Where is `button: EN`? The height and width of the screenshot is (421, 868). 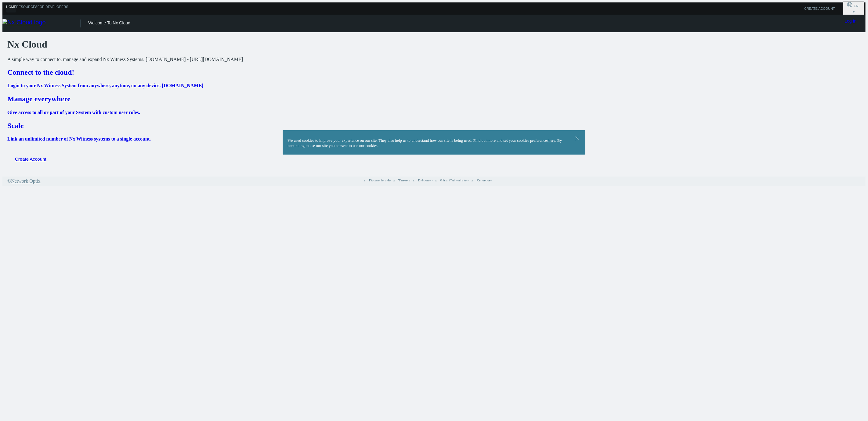
button: EN is located at coordinates (854, 8).